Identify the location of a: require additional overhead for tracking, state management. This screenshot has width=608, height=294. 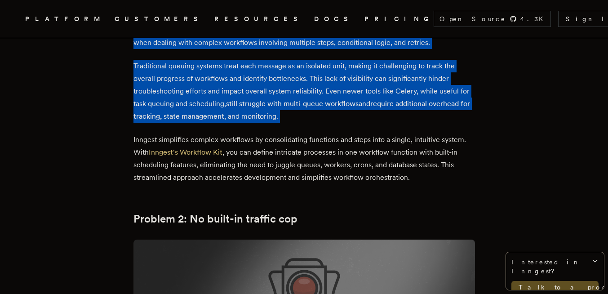
(301, 110).